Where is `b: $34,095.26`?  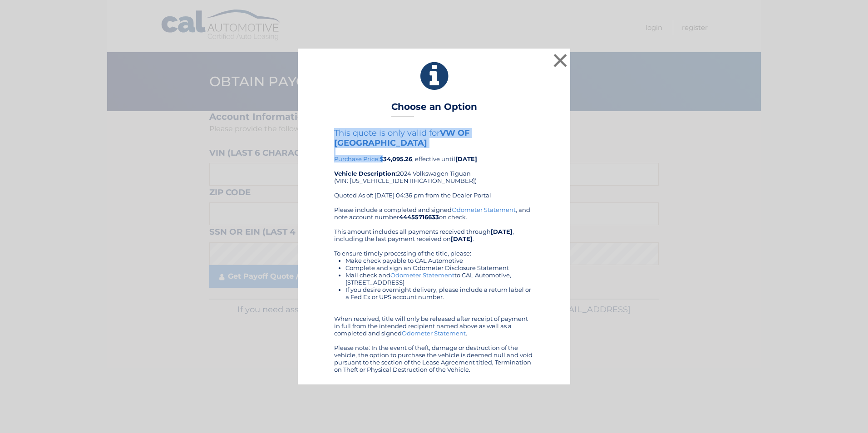 b: $34,095.26 is located at coordinates (395, 159).